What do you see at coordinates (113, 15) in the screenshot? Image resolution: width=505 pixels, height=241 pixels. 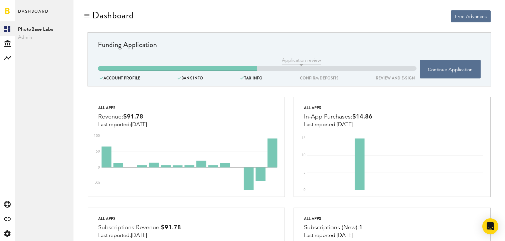 I see `div: Dashboard` at bounding box center [113, 15].